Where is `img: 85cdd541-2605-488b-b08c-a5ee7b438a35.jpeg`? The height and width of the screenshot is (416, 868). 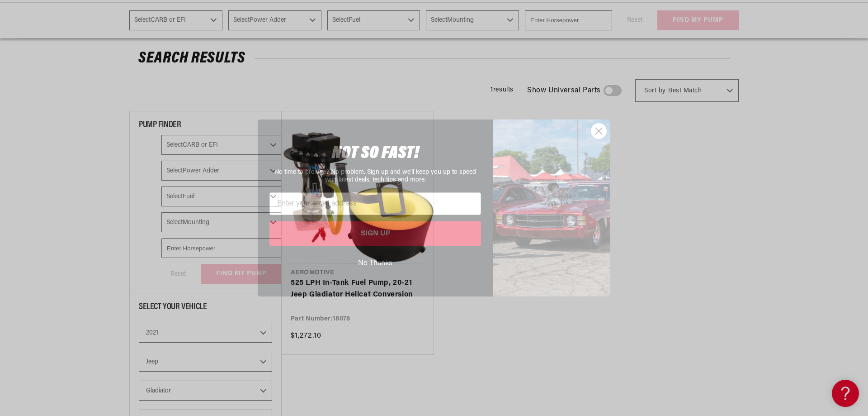 img: 85cdd541-2605-488b-b08c-a5ee7b438a35.jpeg is located at coordinates (552, 208).